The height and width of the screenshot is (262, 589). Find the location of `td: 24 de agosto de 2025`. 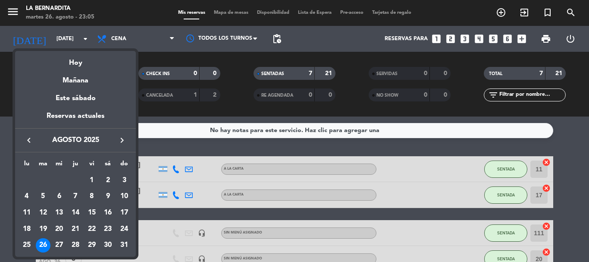

td: 24 de agosto de 2025 is located at coordinates (124, 229).